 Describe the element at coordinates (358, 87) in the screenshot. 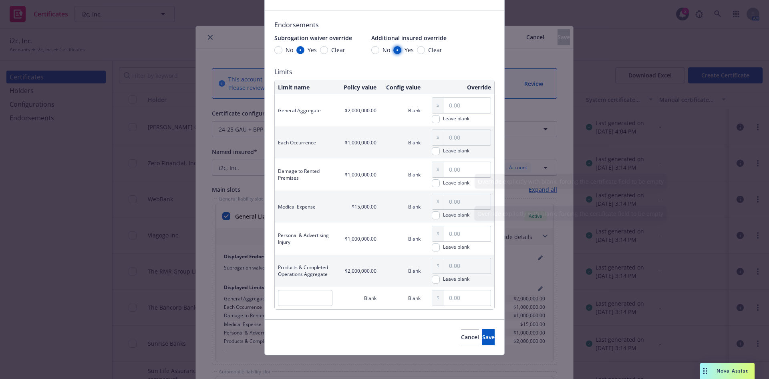

I see `th: Policy value` at that location.